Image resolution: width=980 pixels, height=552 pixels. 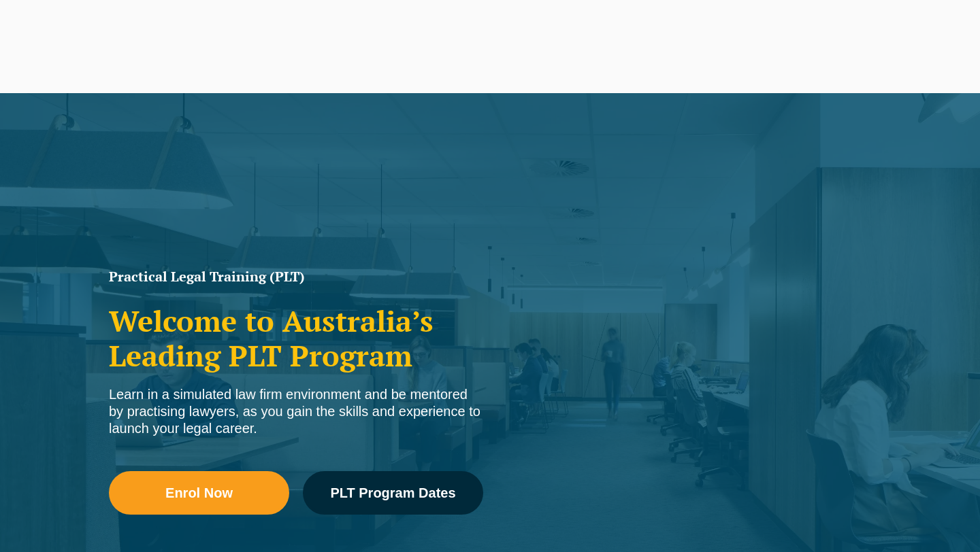 What do you see at coordinates (296, 338) in the screenshot?
I see `h2: Welcome to Australia’s Leading PLT Program` at bounding box center [296, 338].